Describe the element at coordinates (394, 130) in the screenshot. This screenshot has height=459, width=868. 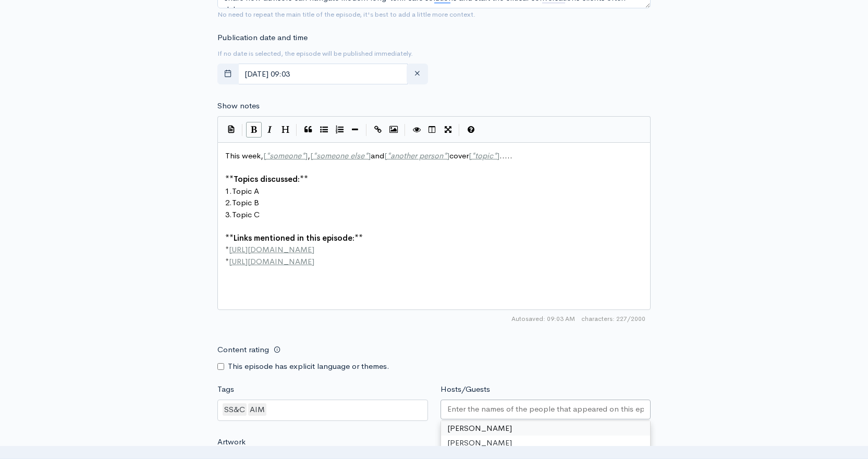
I see `button: Insert Image` at that location.